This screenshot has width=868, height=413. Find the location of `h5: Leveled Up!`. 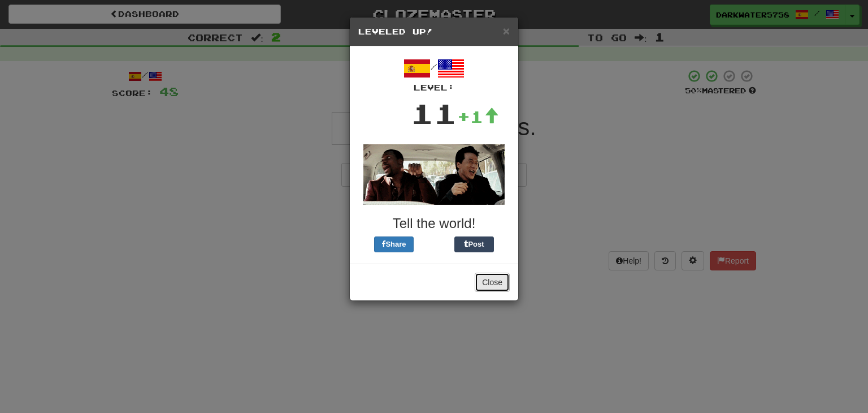

h5: Leveled Up! is located at coordinates (434, 32).